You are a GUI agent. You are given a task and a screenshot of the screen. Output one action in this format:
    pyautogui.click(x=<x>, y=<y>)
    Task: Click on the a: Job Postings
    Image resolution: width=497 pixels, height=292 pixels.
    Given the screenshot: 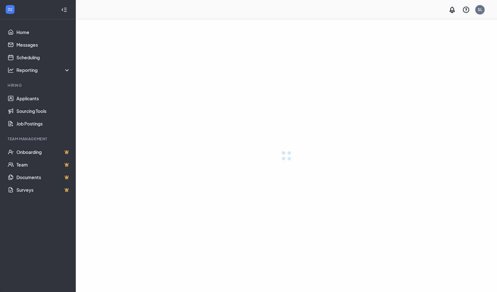 What is the action you would take?
    pyautogui.click(x=43, y=124)
    